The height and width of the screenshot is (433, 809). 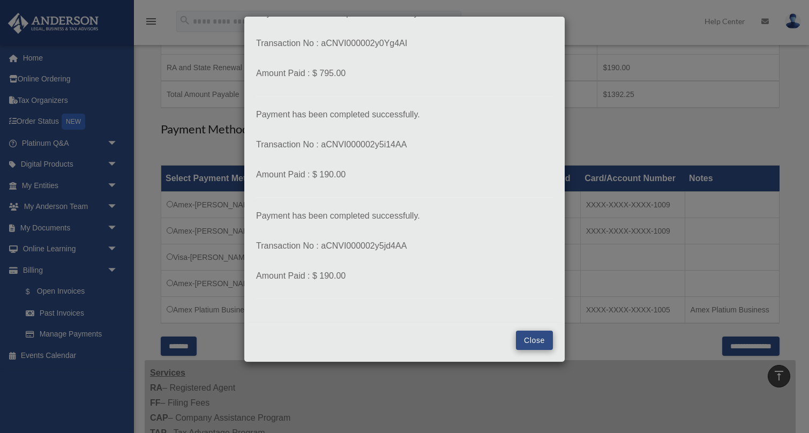 What do you see at coordinates (404, 246) in the screenshot?
I see `p: Transaction No : aCNVI000002y5jd4AA` at bounding box center [404, 246].